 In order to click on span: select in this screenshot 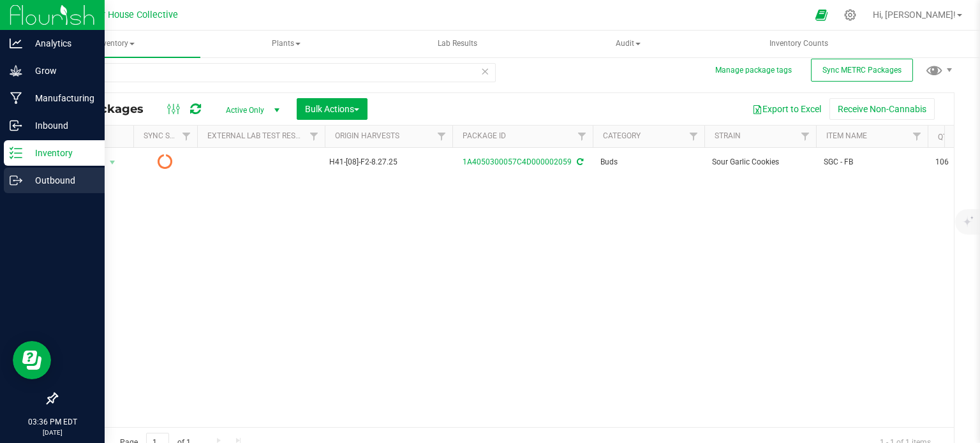, I will do `click(112, 163)`.